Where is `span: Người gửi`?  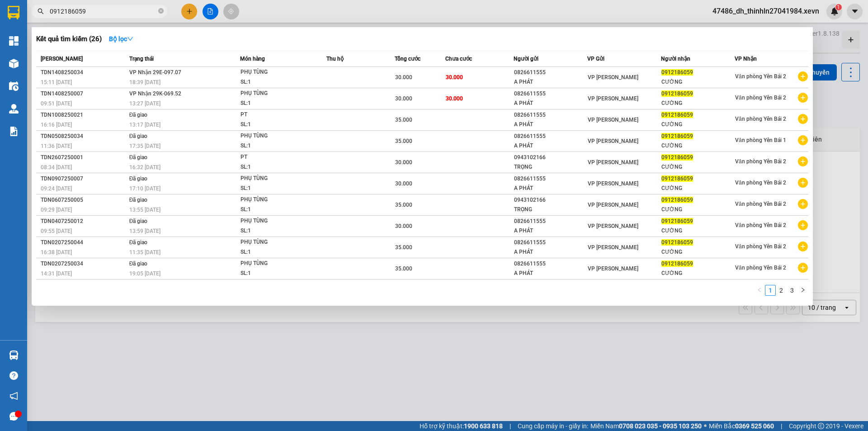
span: Người gửi is located at coordinates (526, 59).